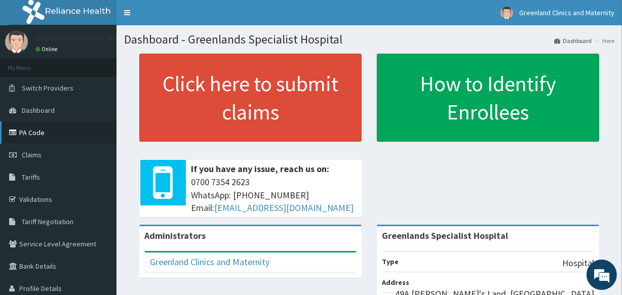  What do you see at coordinates (573, 41) in the screenshot?
I see `a: Dashboard` at bounding box center [573, 41].